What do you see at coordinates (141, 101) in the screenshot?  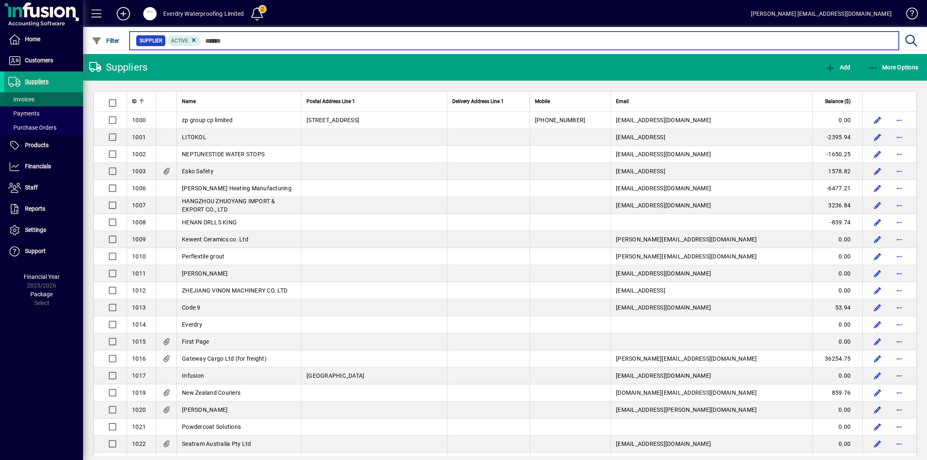 I see `div: ID` at bounding box center [141, 101].